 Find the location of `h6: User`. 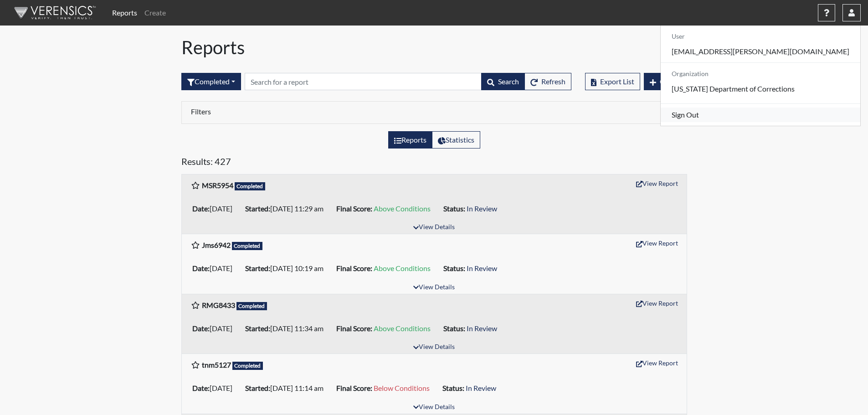

h6: User is located at coordinates (760, 36).